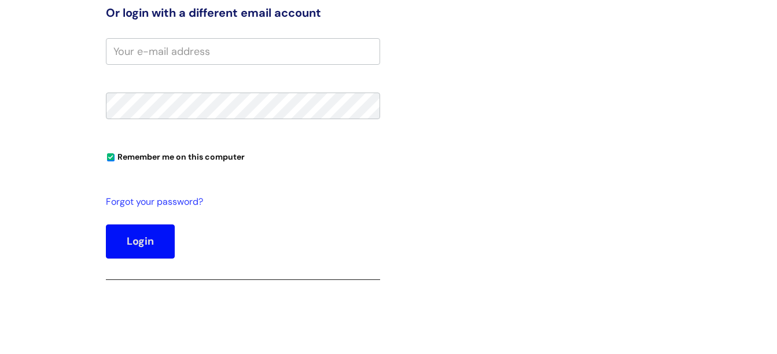  I want to click on input: Your e-mail address, so click(243, 52).